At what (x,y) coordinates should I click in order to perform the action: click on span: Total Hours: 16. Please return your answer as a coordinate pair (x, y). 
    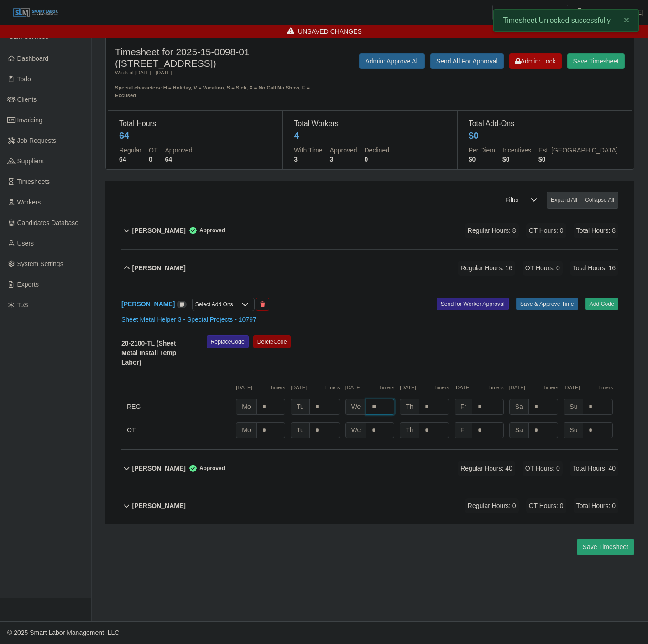
    Looking at the image, I should click on (594, 268).